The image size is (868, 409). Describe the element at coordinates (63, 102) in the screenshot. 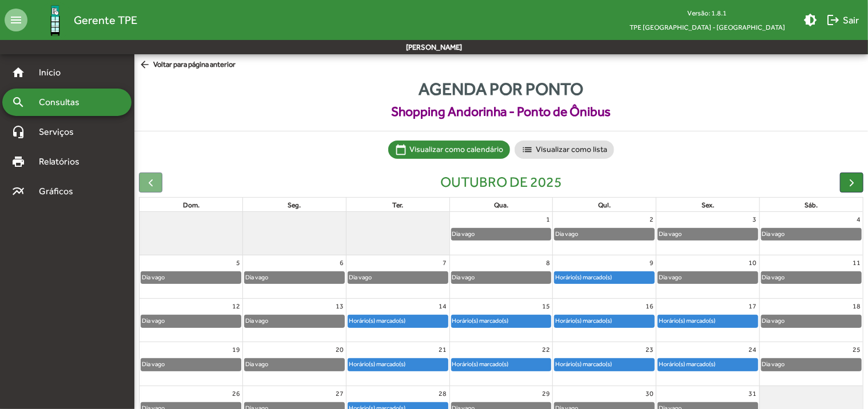

I see `span: Consultas` at that location.